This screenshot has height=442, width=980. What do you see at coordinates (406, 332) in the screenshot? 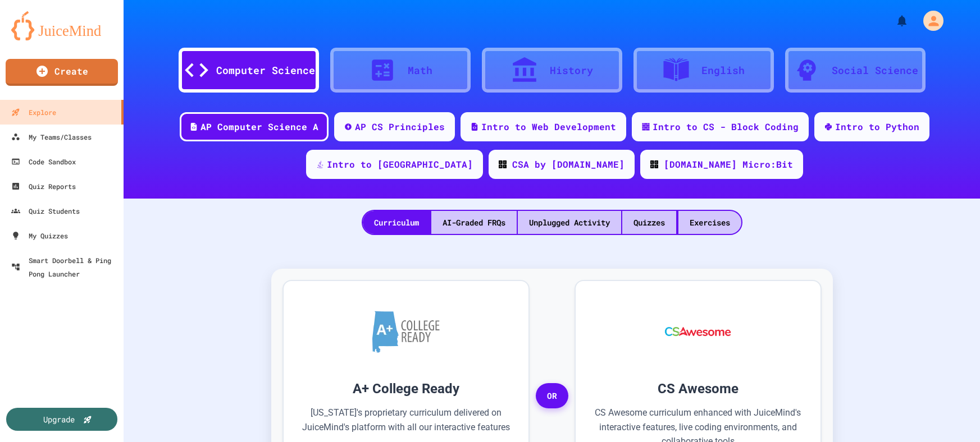
I see `img: A+ College Ready` at bounding box center [406, 332].